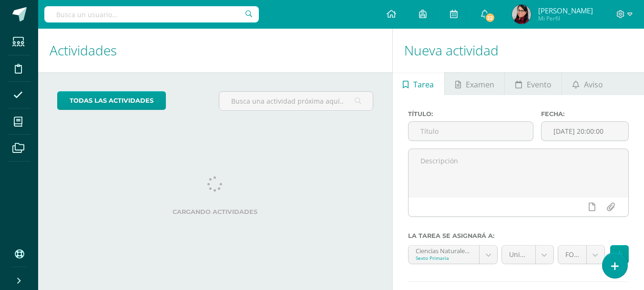 The height and width of the screenshot is (290, 644). Describe the element at coordinates (581, 254) in the screenshot. I see `a: FORMATIVO (70.0%)` at that location.